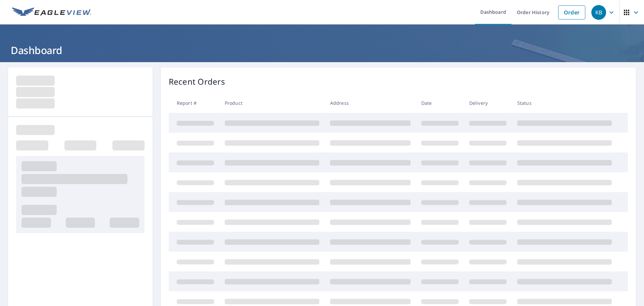  I want to click on img: EV Logo, so click(52, 12).